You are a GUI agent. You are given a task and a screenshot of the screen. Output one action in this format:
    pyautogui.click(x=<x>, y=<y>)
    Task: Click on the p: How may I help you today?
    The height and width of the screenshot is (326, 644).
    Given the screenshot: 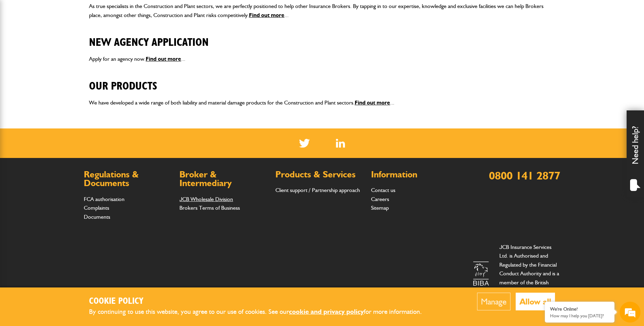 What is the action you would take?
    pyautogui.click(x=580, y=315)
    